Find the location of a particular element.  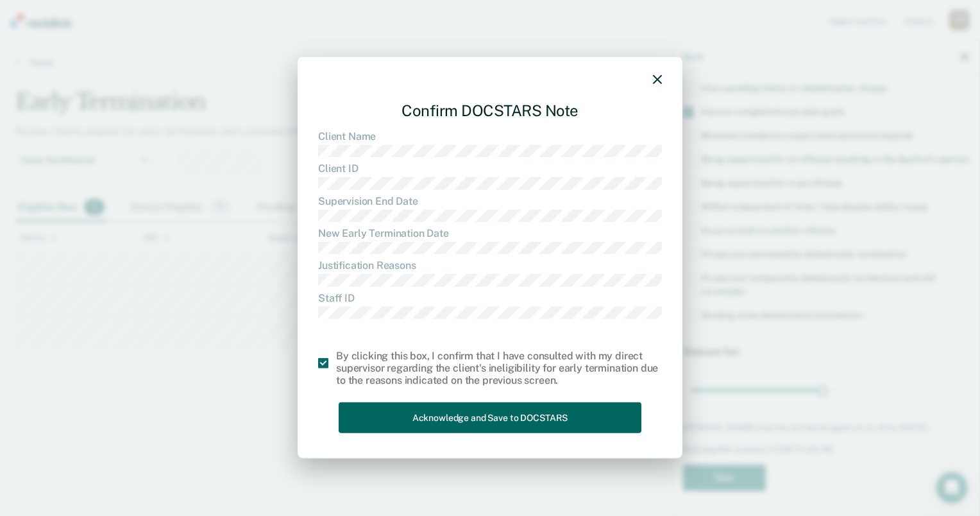

button: Acknowledge and Save to DOCSTARS is located at coordinates (490, 417).